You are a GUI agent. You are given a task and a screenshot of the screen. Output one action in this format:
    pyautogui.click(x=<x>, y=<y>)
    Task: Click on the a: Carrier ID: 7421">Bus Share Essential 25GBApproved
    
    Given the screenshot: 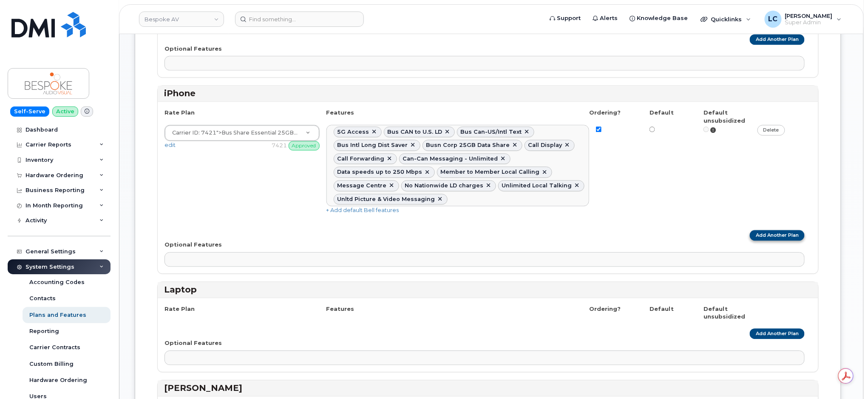 What is the action you would take?
    pyautogui.click(x=242, y=133)
    